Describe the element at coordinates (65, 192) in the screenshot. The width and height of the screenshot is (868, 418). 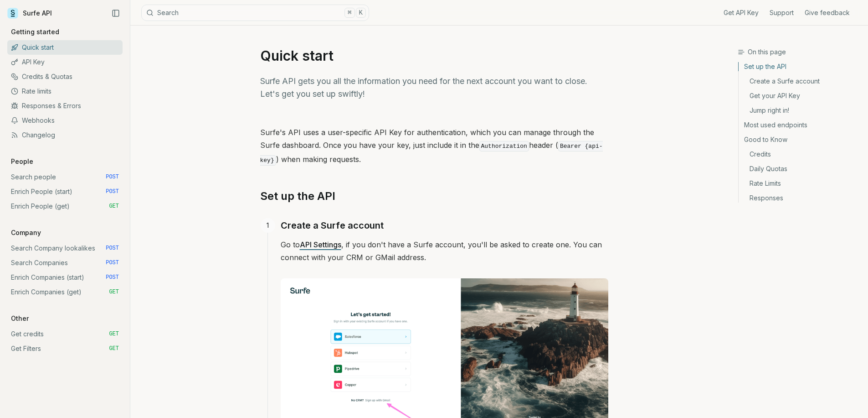
I see `a: Enrich People (start) POST` at that location.